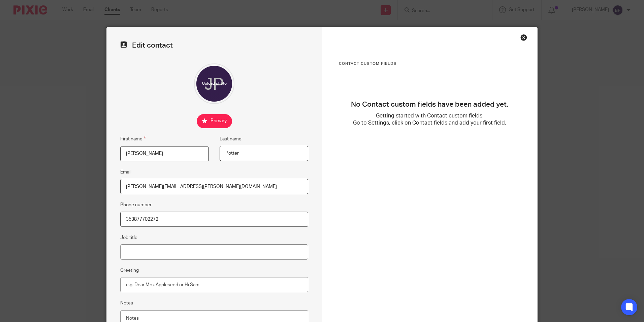 This screenshot has height=322, width=644. I want to click on input: e.g. Dear Mrs. Appleseed or Hi Sam, so click(214, 284).